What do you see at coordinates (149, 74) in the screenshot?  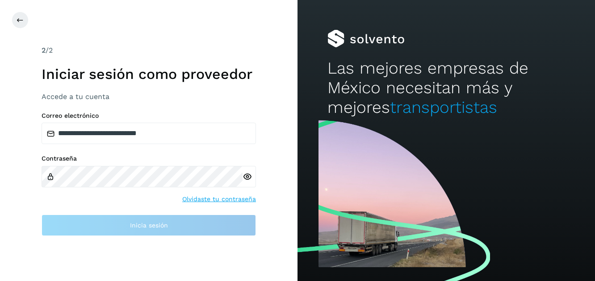 I see `h1: Iniciar sesión como proveedor` at bounding box center [149, 74].